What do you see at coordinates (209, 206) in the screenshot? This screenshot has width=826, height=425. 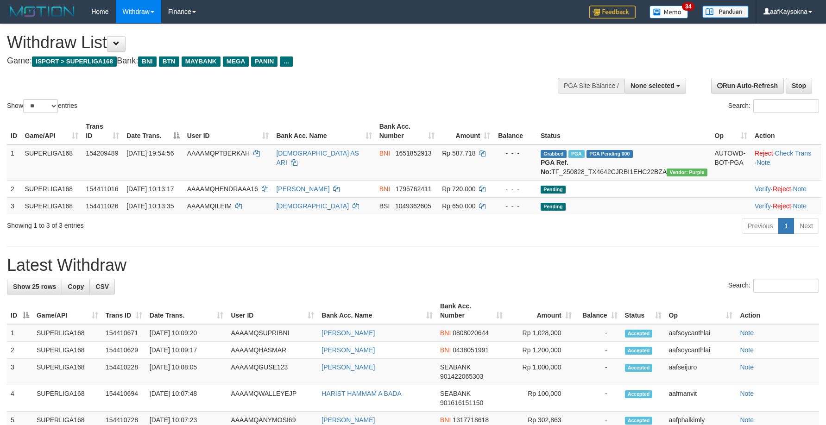 I see `span: AAAAMQILEIM` at bounding box center [209, 206].